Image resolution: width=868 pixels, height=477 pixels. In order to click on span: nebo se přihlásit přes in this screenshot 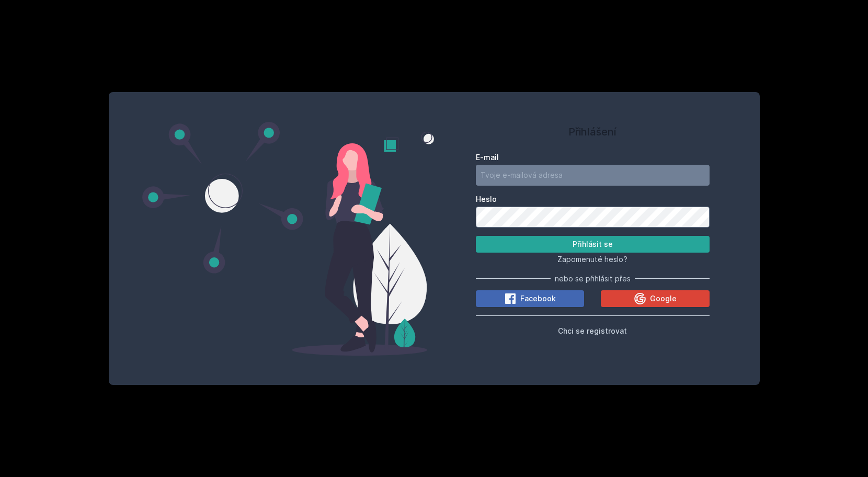, I will do `click(593, 279)`.